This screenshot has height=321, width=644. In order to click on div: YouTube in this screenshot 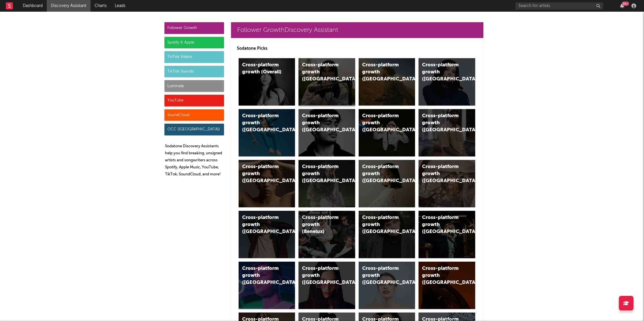, I will do `click(194, 100)`.